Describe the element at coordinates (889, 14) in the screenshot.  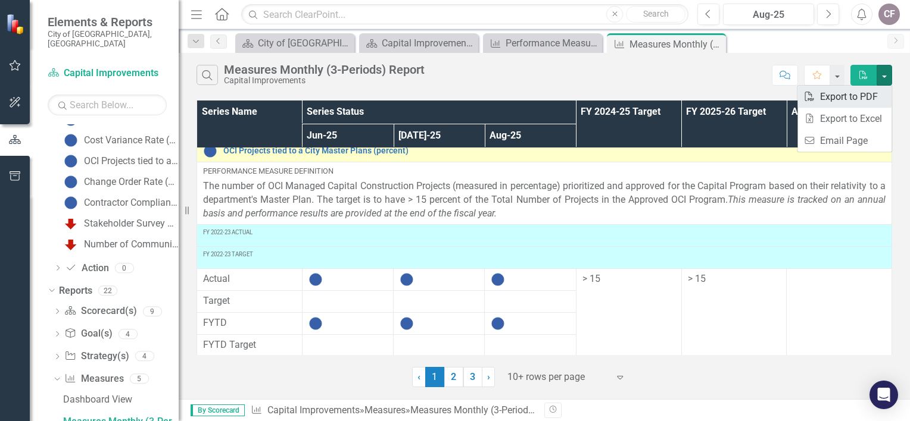
I see `button: CF` at that location.